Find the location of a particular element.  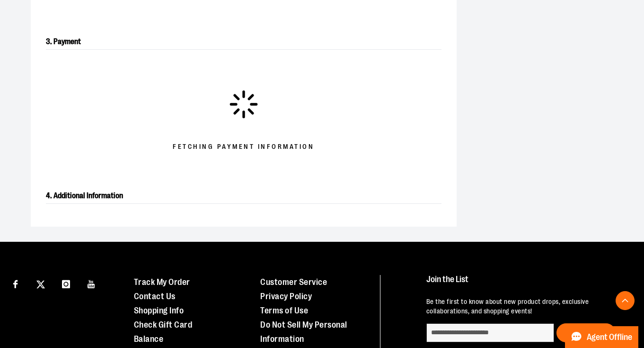

button: Sign Up is located at coordinates (586, 333).